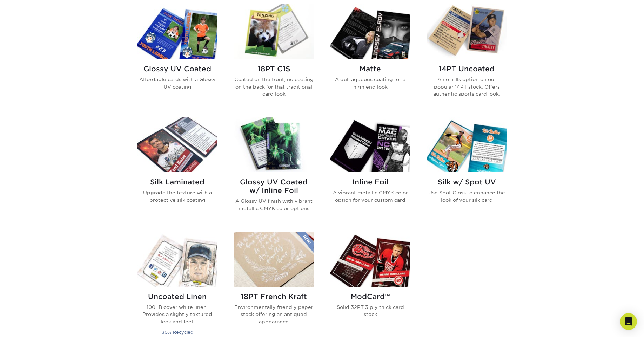 The height and width of the screenshot is (337, 644). I want to click on h2: Glossy UV Coated, so click(177, 69).